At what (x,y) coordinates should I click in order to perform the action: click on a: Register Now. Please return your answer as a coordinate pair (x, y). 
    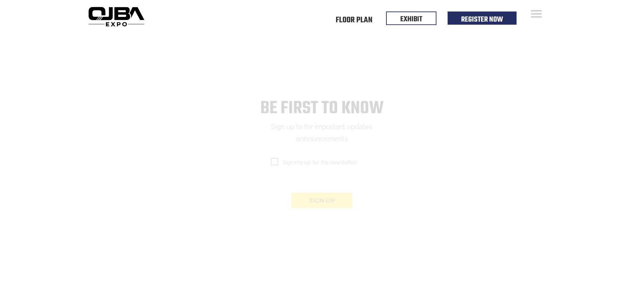
    Looking at the image, I should click on (482, 20).